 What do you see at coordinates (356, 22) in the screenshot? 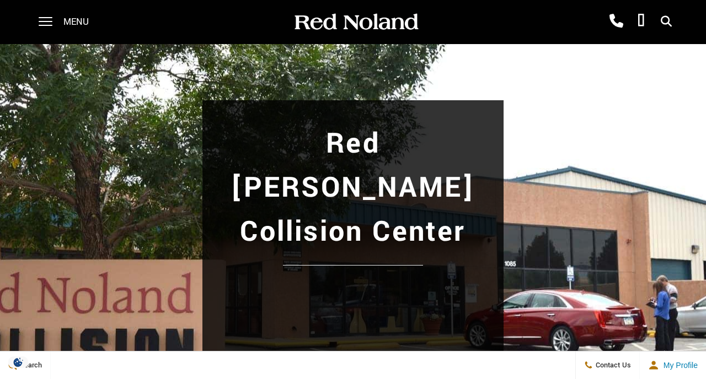
I see `img: Red Noland Auto Group` at bounding box center [356, 22].